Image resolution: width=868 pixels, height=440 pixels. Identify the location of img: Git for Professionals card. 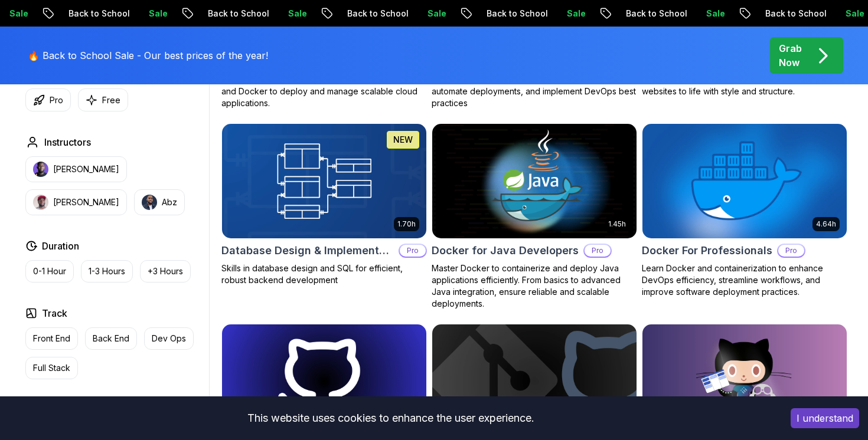
(324, 382).